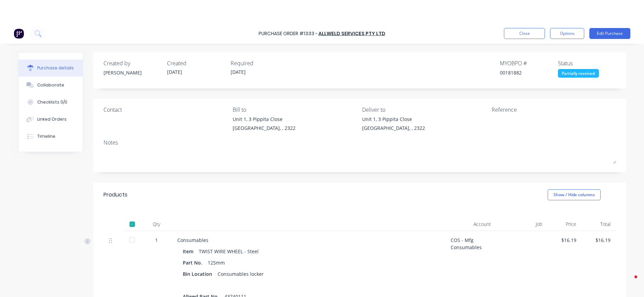  Describe the element at coordinates (191, 252) in the screenshot. I see `div: Item` at that location.